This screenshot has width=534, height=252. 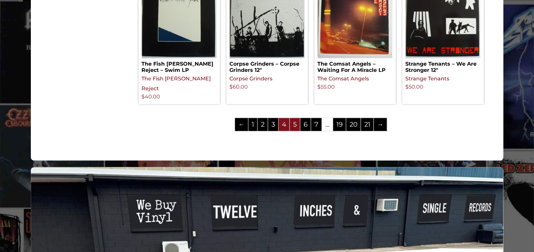 I want to click on a: Page 3, so click(x=273, y=124).